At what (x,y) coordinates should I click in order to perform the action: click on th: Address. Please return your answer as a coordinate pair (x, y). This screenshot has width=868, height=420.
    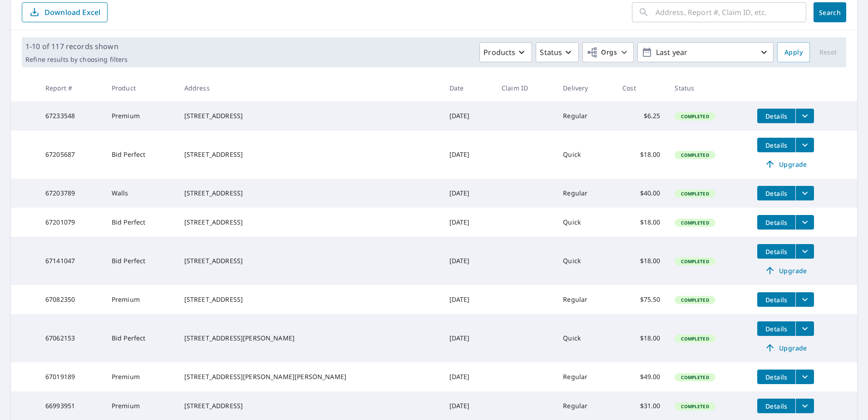
    Looking at the image, I should click on (310, 88).